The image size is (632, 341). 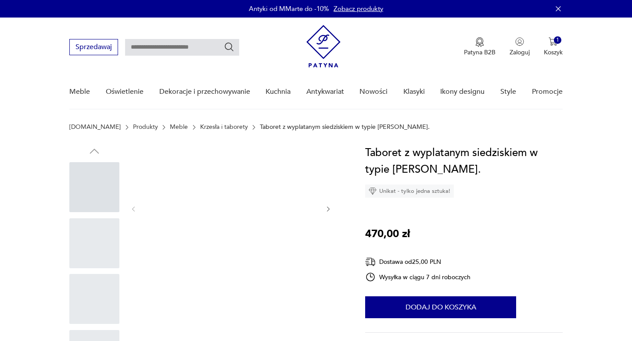 I want to click on a: Ikona medaluPatyna B2B, so click(x=480, y=47).